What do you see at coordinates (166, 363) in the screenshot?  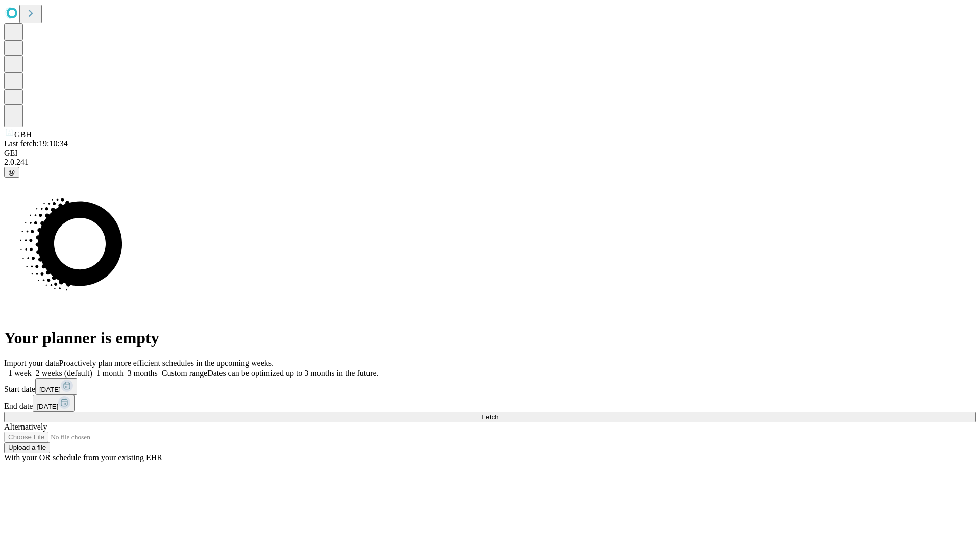 I see `span: Proactively plan more efficient schedules in the upcoming weeks.` at bounding box center [166, 363].